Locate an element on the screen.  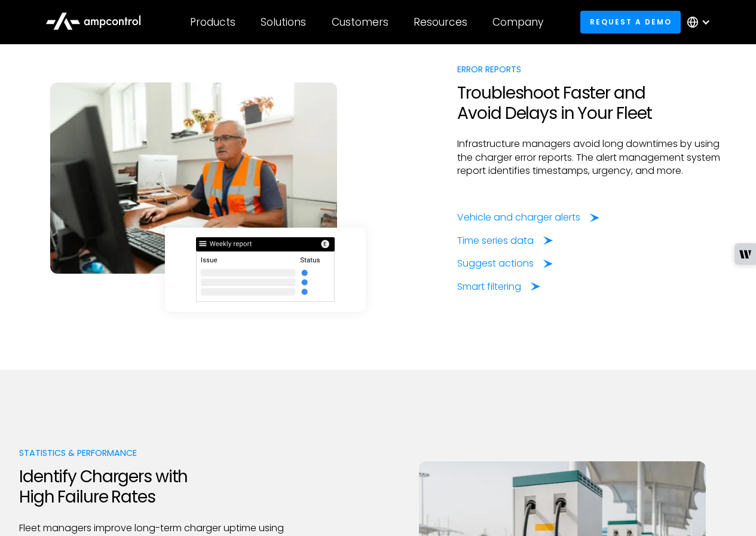
div: Resources is located at coordinates (441, 22).